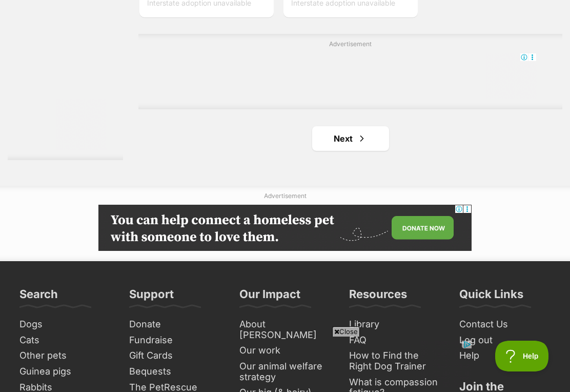 The width and height of the screenshot is (570, 392). Describe the element at coordinates (351, 139) in the screenshot. I see `a: Next page` at that location.